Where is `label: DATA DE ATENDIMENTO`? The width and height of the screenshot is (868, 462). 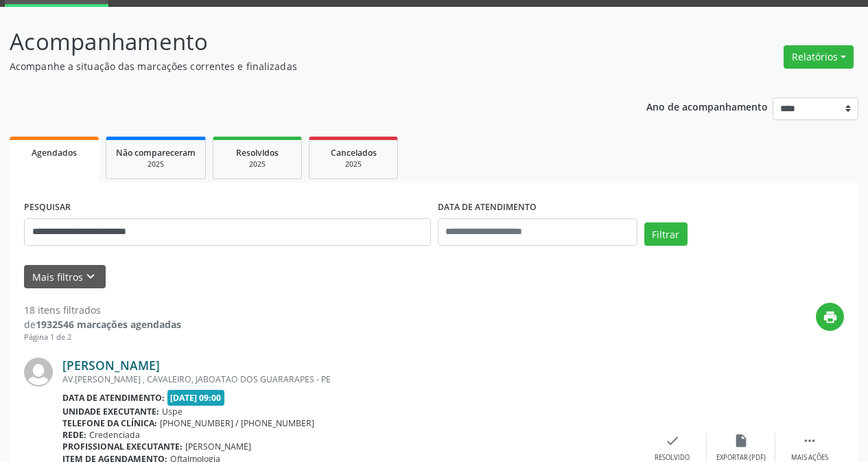 label: DATA DE ATENDIMENTO is located at coordinates (488, 207).